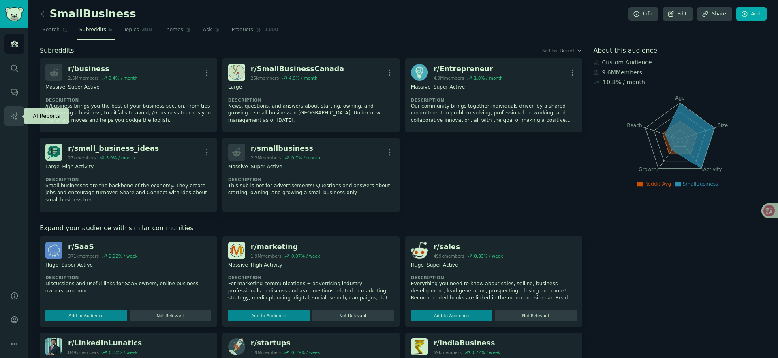  Describe the element at coordinates (55, 32) in the screenshot. I see `a: Search` at that location.